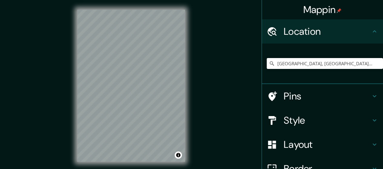 The image size is (383, 169). I want to click on h4: Style, so click(327, 121).